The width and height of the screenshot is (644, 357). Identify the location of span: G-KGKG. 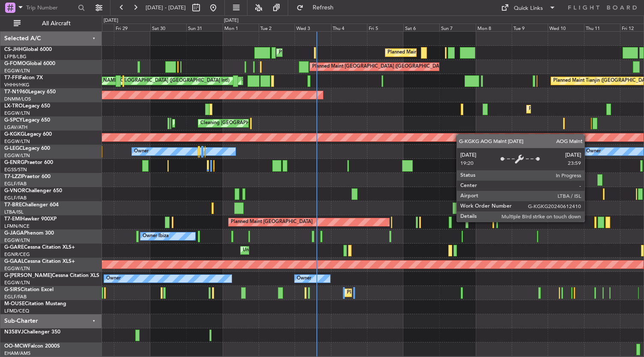
(14, 135).